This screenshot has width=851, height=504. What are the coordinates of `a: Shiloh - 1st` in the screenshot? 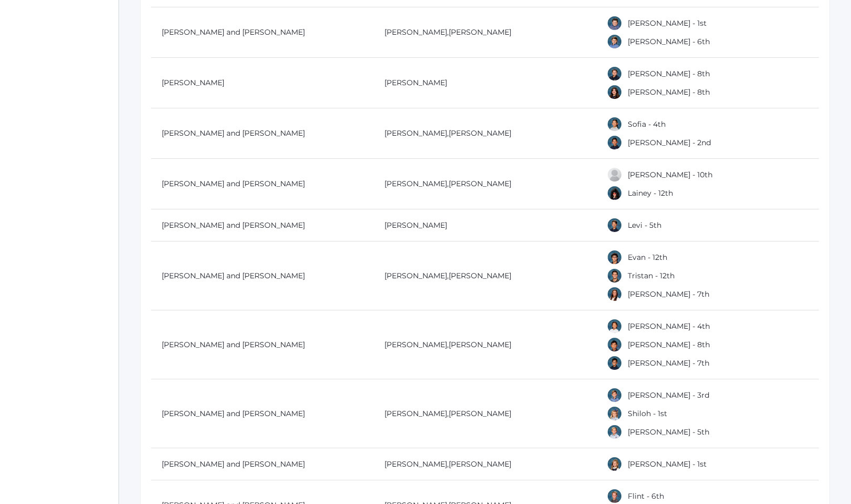 It's located at (648, 414).